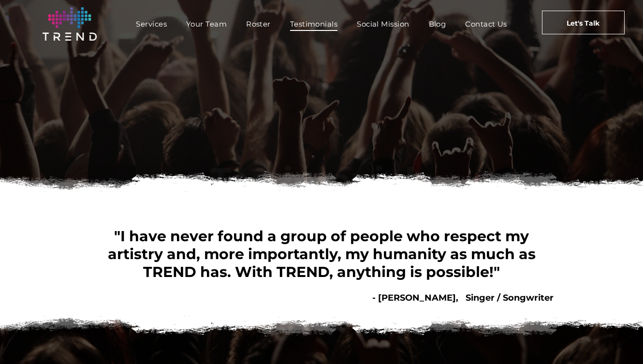  I want to click on img: logo, so click(70, 24).